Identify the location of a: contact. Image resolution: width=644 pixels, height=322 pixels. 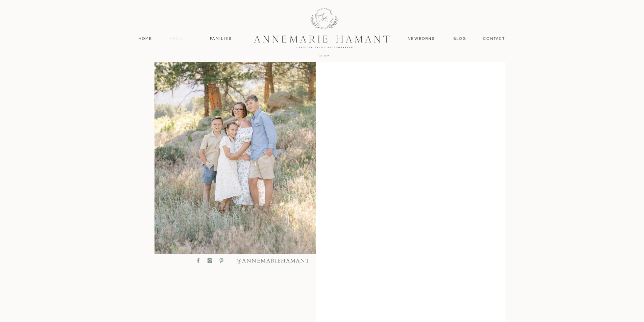
(494, 39).